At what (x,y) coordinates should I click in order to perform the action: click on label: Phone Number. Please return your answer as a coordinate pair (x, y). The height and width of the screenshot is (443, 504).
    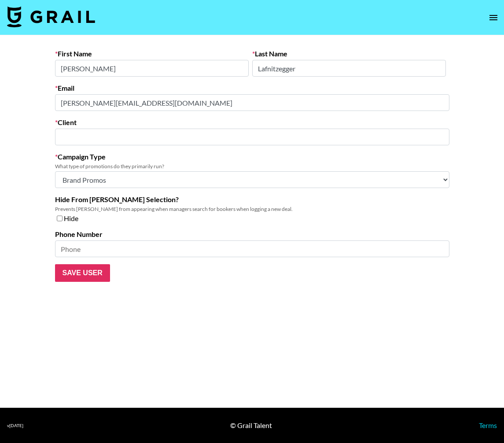
    Looking at the image, I should click on (252, 234).